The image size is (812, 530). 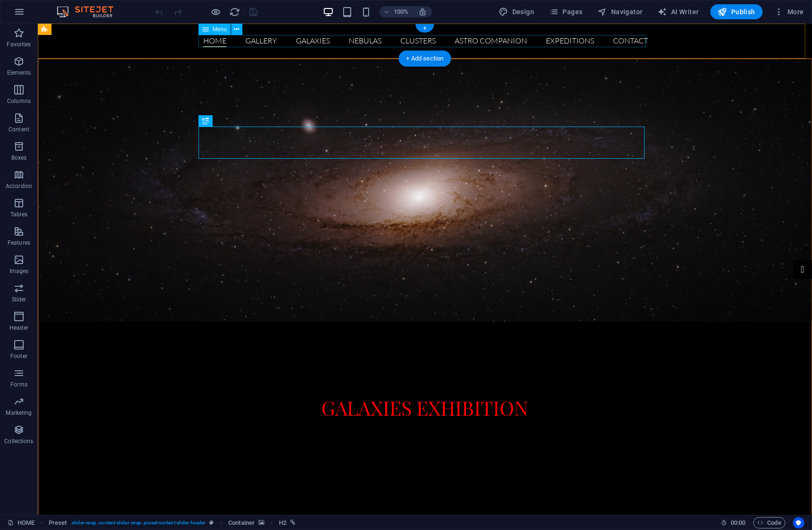 What do you see at coordinates (19, 356) in the screenshot?
I see `p: Footer` at bounding box center [19, 356].